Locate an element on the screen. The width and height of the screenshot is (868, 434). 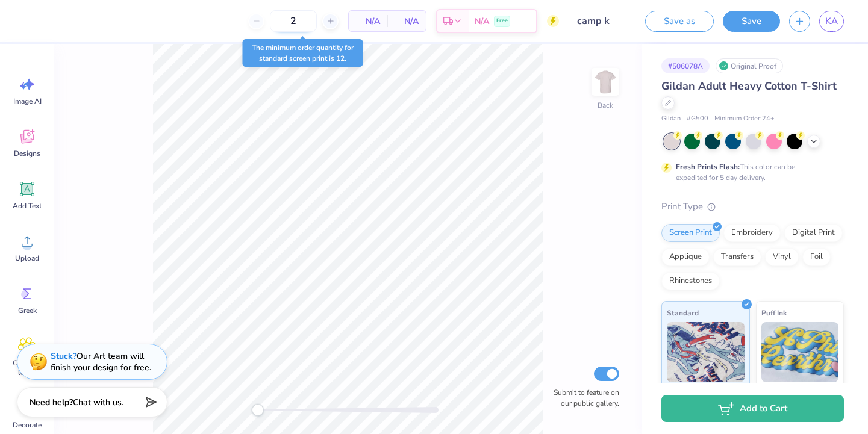
div: Original Proof is located at coordinates (749, 66).